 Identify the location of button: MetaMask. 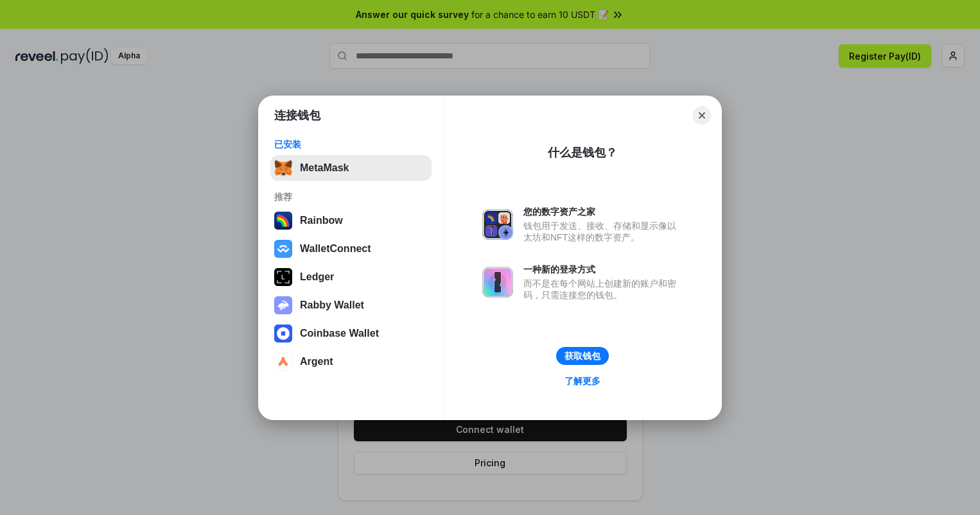
(351, 168).